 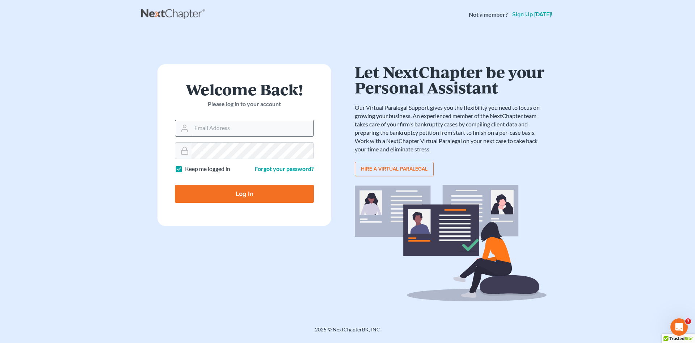 What do you see at coordinates (451, 79) in the screenshot?
I see `h1: Let NextChapter be your Personal Assistant` at bounding box center [451, 79].